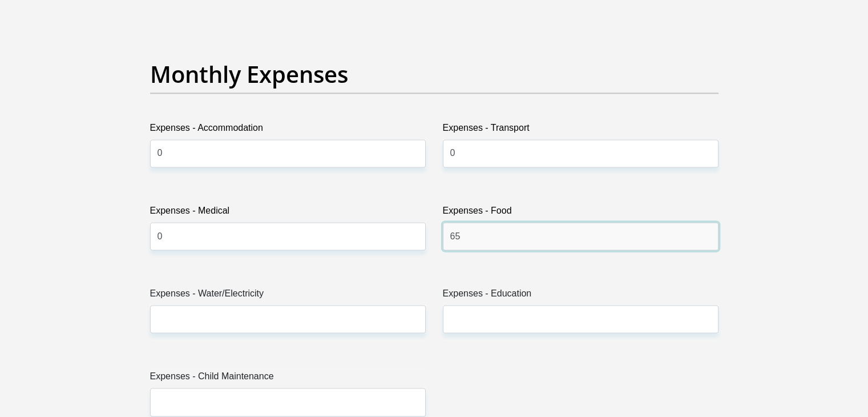 The height and width of the screenshot is (417, 868). I want to click on input: Expenses - Education, so click(581, 319).